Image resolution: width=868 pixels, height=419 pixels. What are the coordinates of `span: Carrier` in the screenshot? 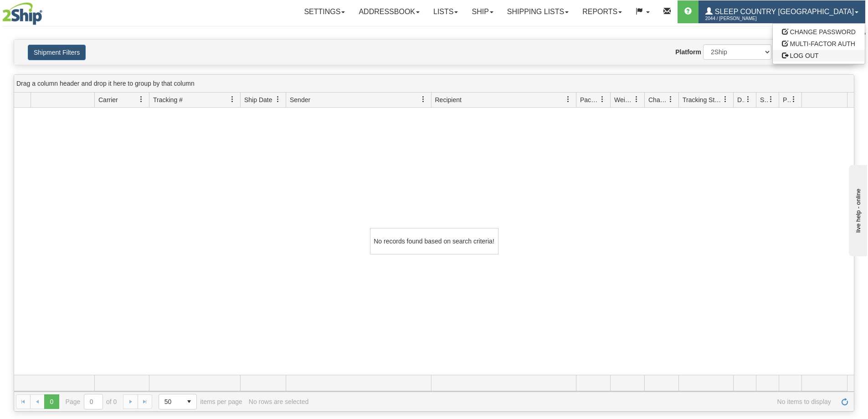 It's located at (108, 100).